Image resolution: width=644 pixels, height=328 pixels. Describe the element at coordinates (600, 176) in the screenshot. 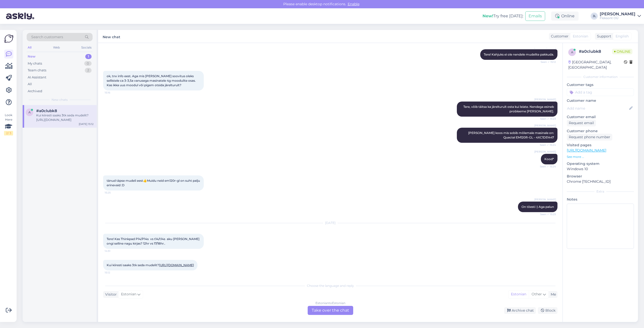

I see `p: Browser` at that location.